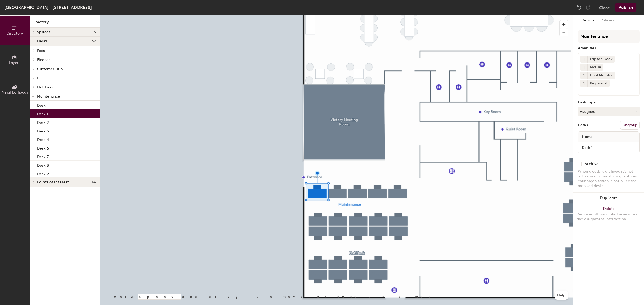  I want to click on span: Layout, so click(15, 63).